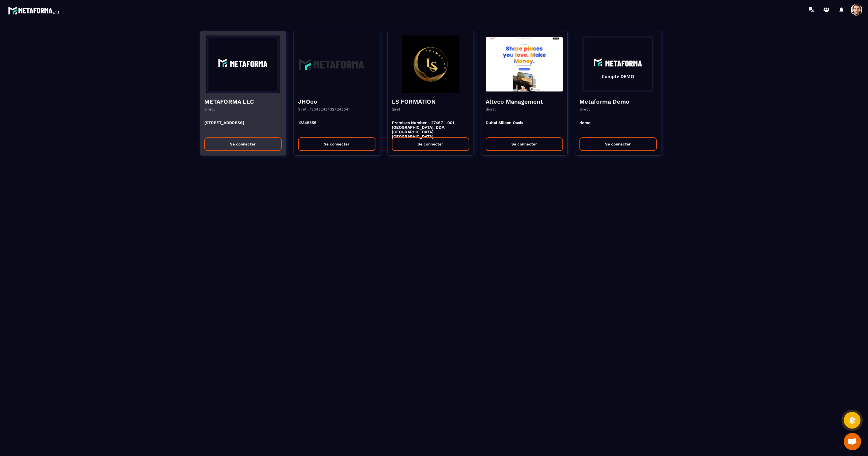 The height and width of the screenshot is (456, 868). What do you see at coordinates (337, 127) in the screenshot?
I see `p: 12345555` at bounding box center [337, 127].